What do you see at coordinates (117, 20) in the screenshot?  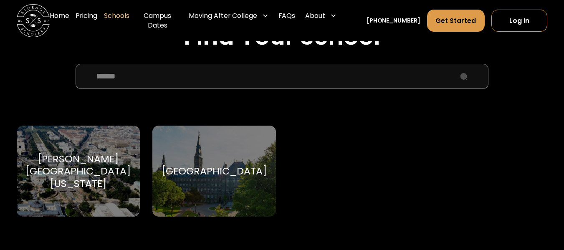 I see `a: Schools` at bounding box center [117, 20].